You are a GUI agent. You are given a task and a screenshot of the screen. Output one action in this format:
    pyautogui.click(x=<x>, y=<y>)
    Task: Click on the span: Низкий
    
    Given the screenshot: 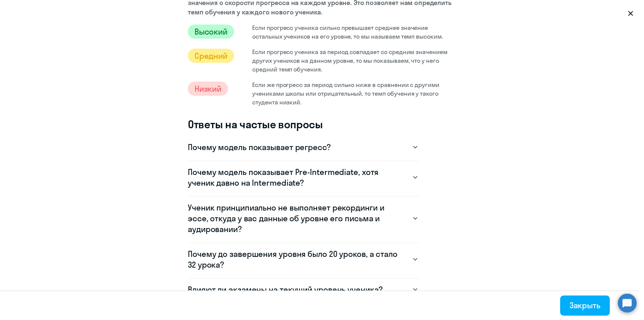 What is the action you would take?
    pyautogui.click(x=208, y=89)
    